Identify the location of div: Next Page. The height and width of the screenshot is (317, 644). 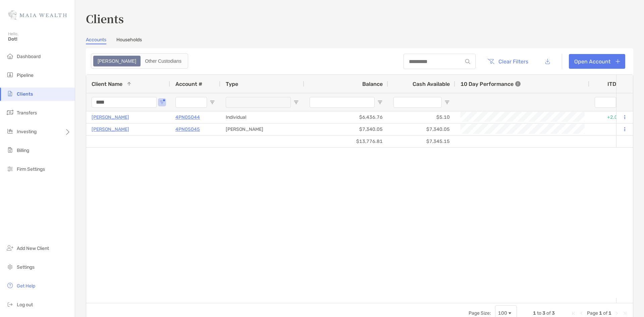
(617, 314).